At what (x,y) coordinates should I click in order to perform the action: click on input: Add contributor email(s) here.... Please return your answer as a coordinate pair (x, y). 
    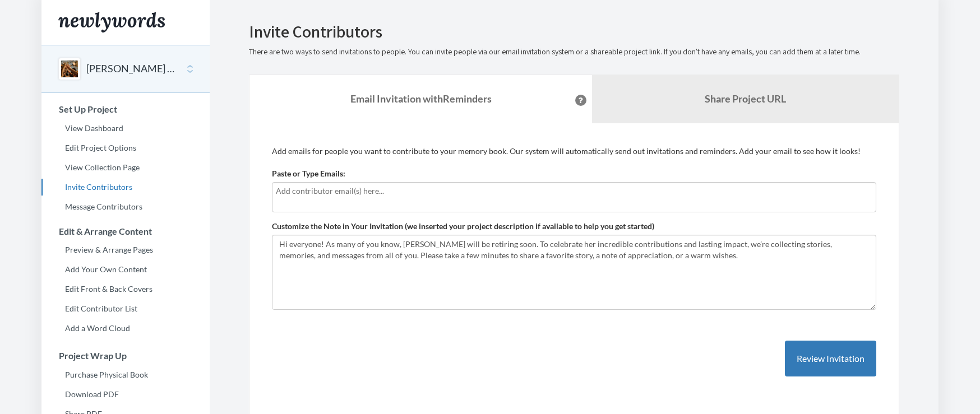
    Looking at the image, I should click on (574, 191).